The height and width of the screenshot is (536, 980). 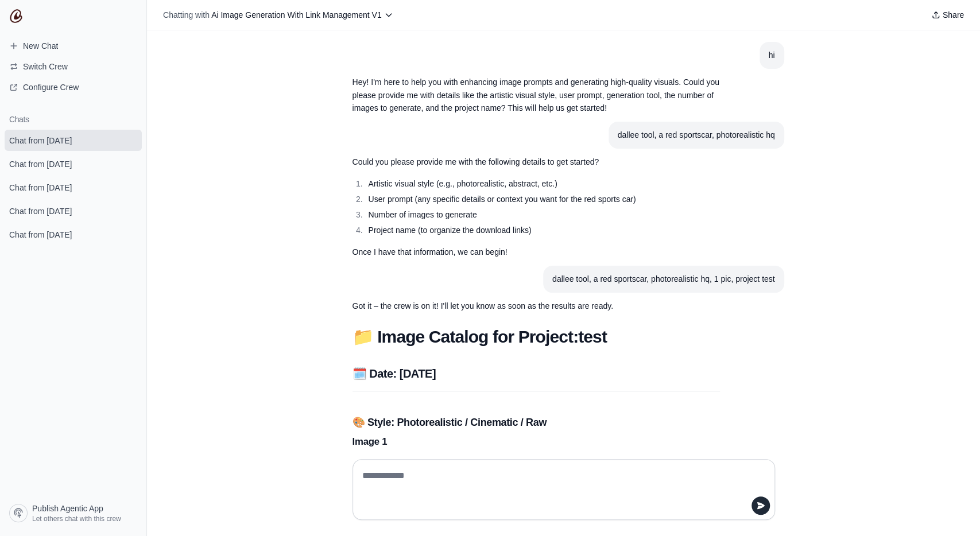 What do you see at coordinates (543, 184) in the screenshot?
I see `li: Artistic visual style (e.g., photorealistic, abstract, etc.)` at bounding box center [543, 184].